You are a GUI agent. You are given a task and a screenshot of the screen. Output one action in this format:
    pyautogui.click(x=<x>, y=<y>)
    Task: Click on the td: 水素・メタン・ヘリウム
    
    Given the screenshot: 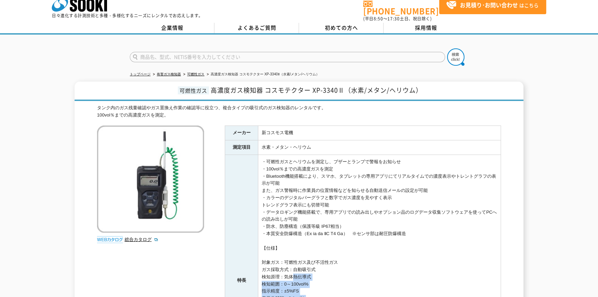 What is the action you would take?
    pyautogui.click(x=379, y=147)
    